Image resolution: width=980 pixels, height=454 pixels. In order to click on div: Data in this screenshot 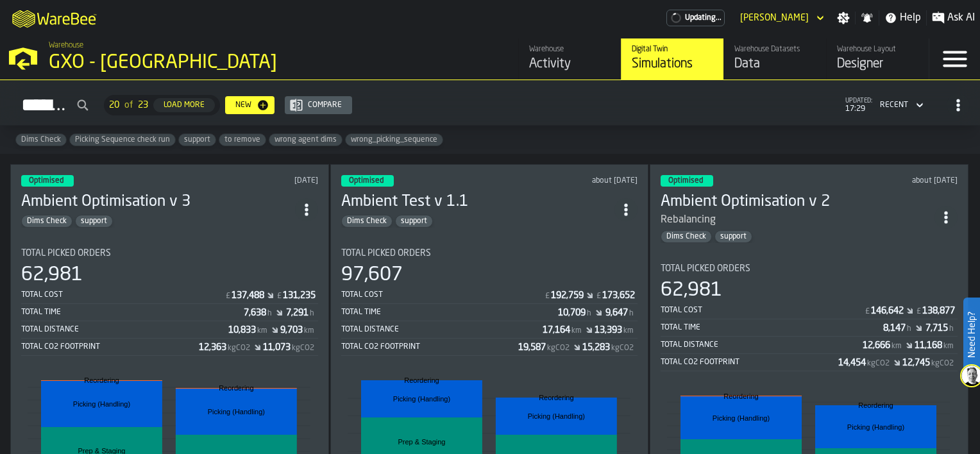, I will do `click(775, 64)`.